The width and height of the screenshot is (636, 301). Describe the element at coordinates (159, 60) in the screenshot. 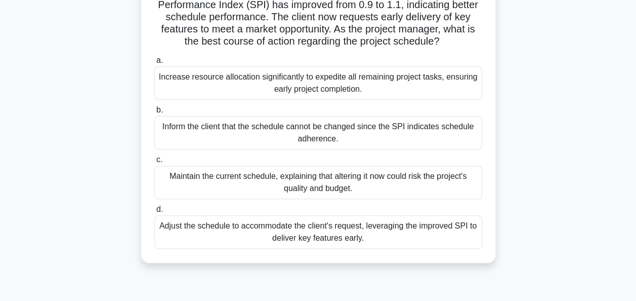

I see `span: a.` at that location.